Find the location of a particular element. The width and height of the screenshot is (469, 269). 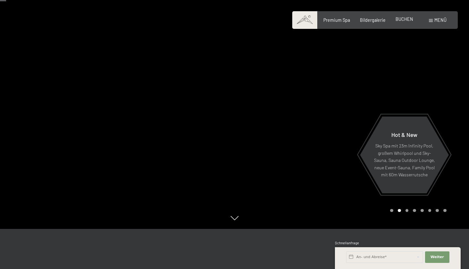

div: Carousel Page 6 is located at coordinates (430, 211).